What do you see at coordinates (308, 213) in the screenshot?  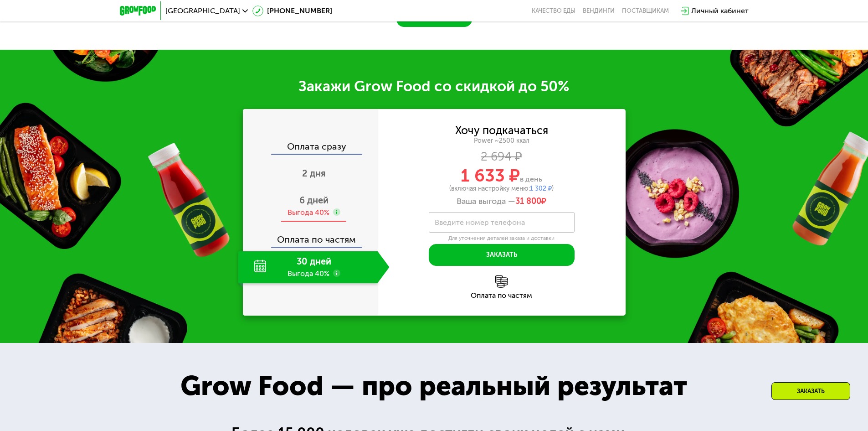 I see `div: Выгода 40%` at bounding box center [308, 213].